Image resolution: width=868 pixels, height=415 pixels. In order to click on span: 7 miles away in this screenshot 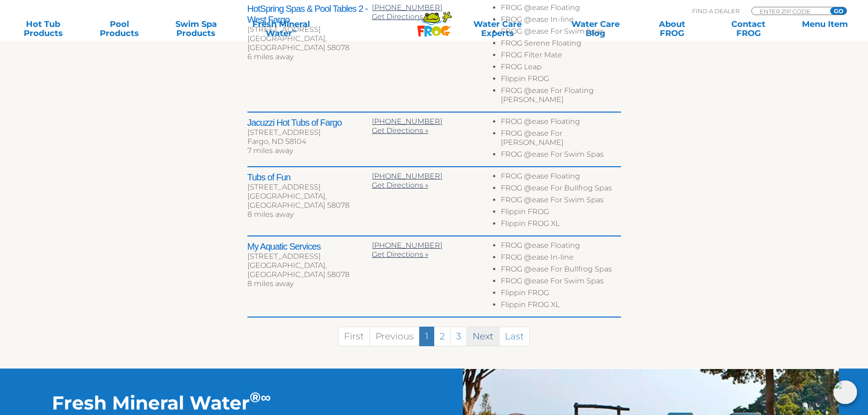, I will do `click(270, 150)`.